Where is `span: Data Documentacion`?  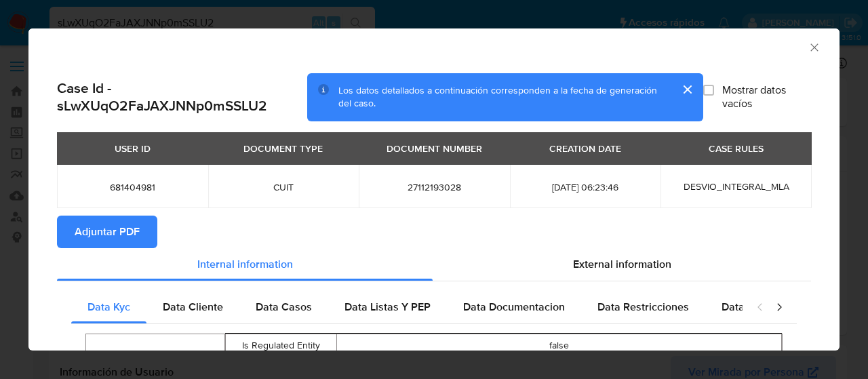 span: Data Documentacion is located at coordinates (514, 306).